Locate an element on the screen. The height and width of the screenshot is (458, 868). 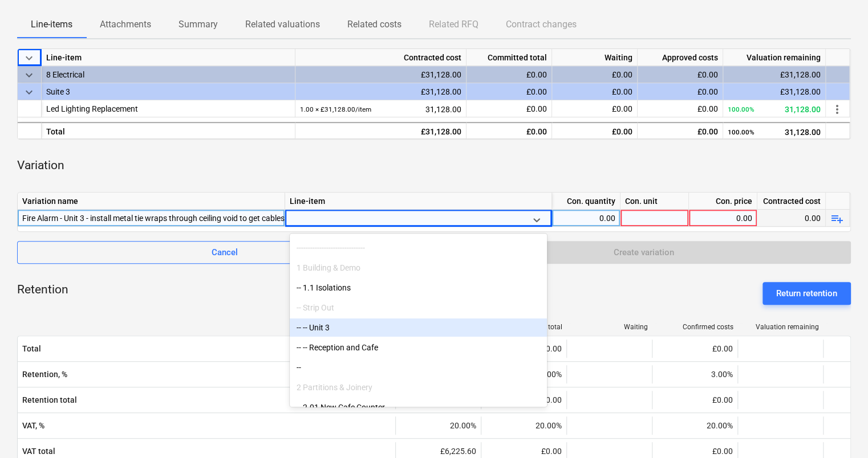
div: -- -- Unit 3 is located at coordinates (418, 328).